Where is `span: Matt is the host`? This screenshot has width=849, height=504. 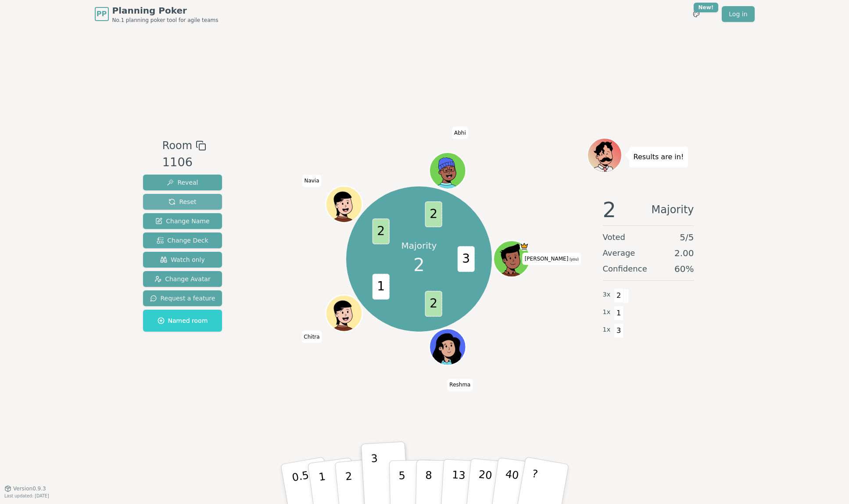
span: Matt is the host is located at coordinates (524, 246).